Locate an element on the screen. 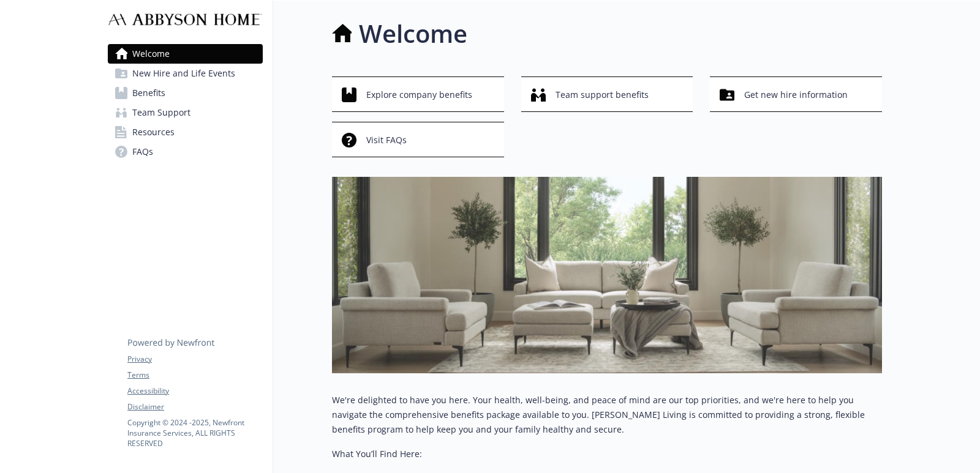  span: Team support benefits is located at coordinates (602, 95).